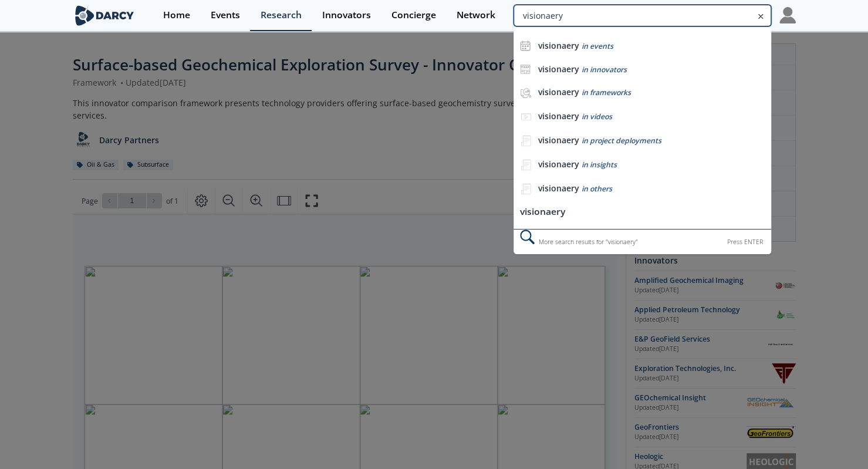 This screenshot has width=868, height=469. I want to click on div: Research, so click(281, 15).